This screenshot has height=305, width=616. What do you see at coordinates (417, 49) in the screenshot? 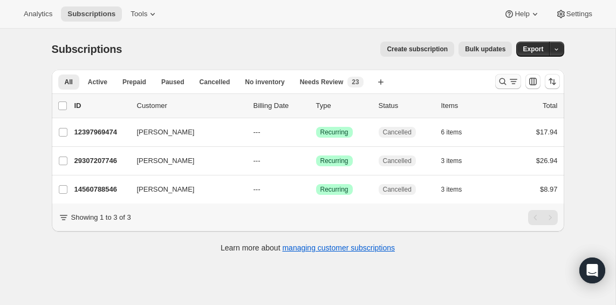
I see `button: Create subscription` at bounding box center [417, 49].